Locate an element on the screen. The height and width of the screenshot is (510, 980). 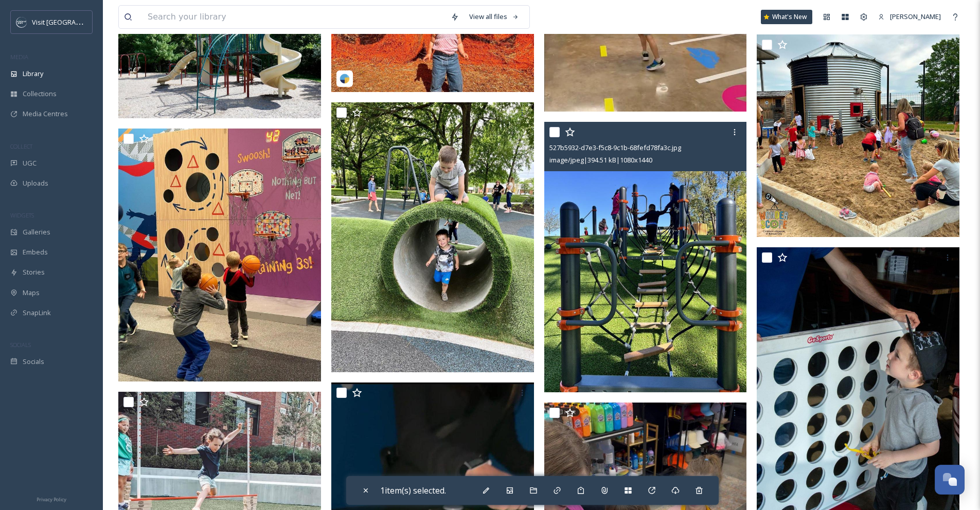
span: Galleries is located at coordinates (37, 232).